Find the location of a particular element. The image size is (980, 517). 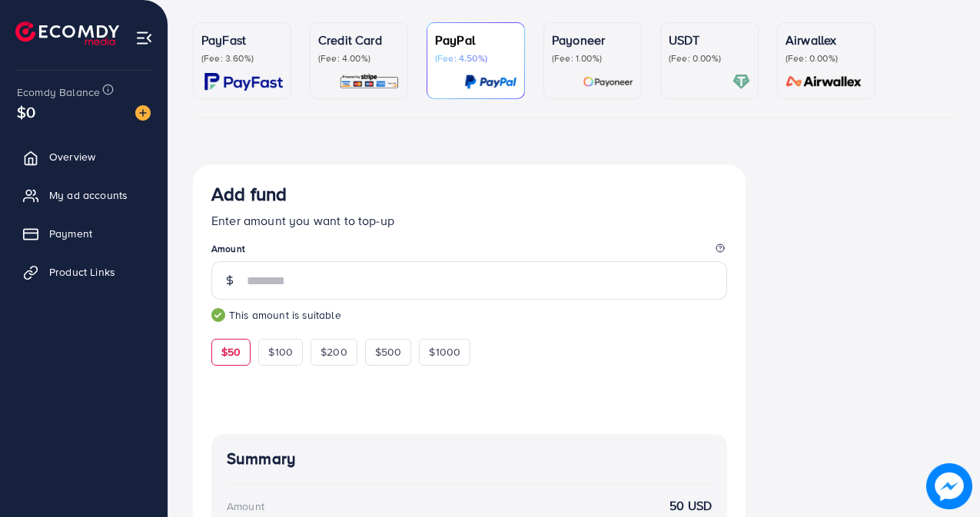

small: This amount is suitable is located at coordinates (469, 315).